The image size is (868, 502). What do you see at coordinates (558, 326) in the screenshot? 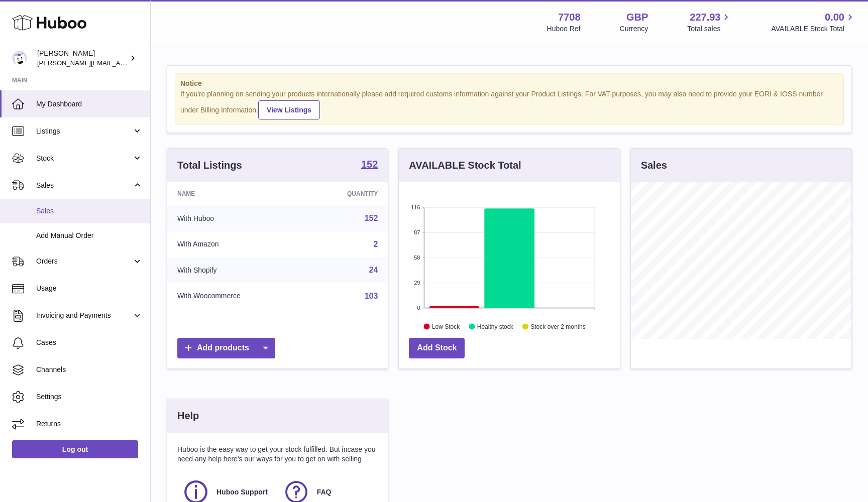
I see `text: Stock over 2 months` at bounding box center [558, 326].